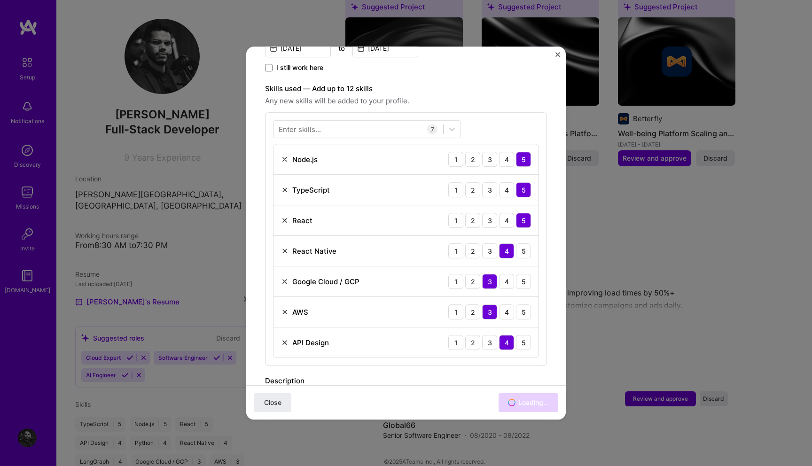 Image resolution: width=812 pixels, height=466 pixels. Describe the element at coordinates (342, 48) in the screenshot. I see `div: to` at that location.